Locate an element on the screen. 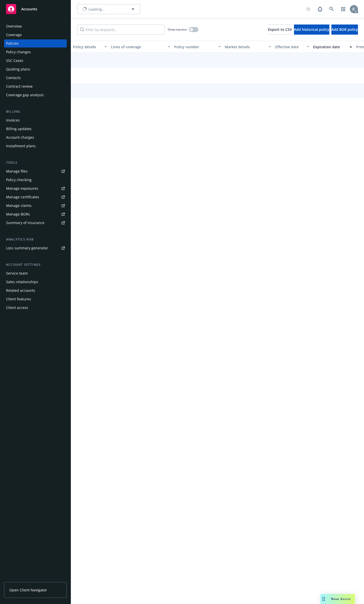  span: Export to CSV is located at coordinates (280, 29).